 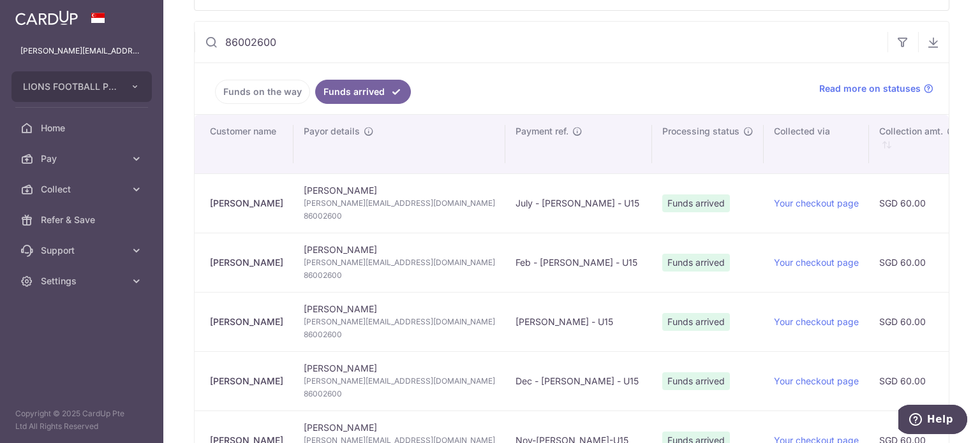 What do you see at coordinates (700, 131) in the screenshot?
I see `span: Processing status` at bounding box center [700, 131].